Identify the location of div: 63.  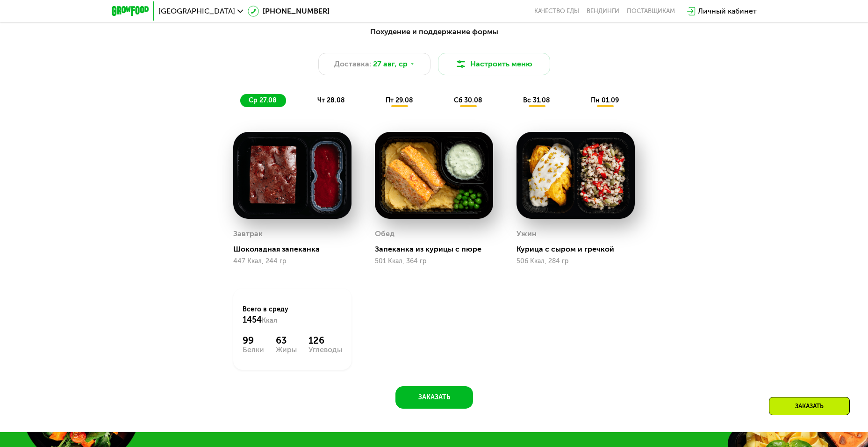
(286, 340).